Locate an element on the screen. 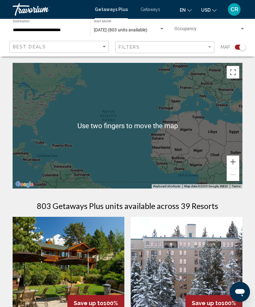  button: Keyboard shortcuts is located at coordinates (167, 186).